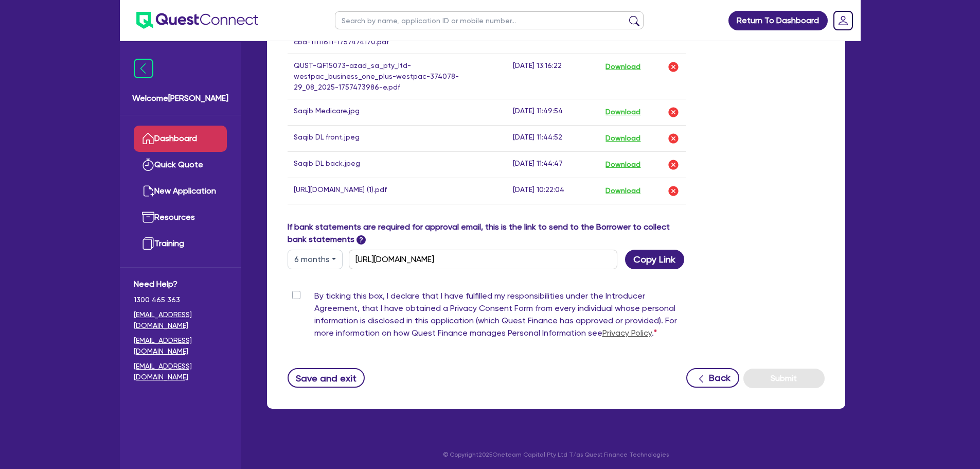 This screenshot has width=980, height=469. Describe the element at coordinates (501, 317) in the screenshot. I see `label: By ticking this box, I declare that I have fulfilled my responsibilities under the Introducer Agr...` at that location.